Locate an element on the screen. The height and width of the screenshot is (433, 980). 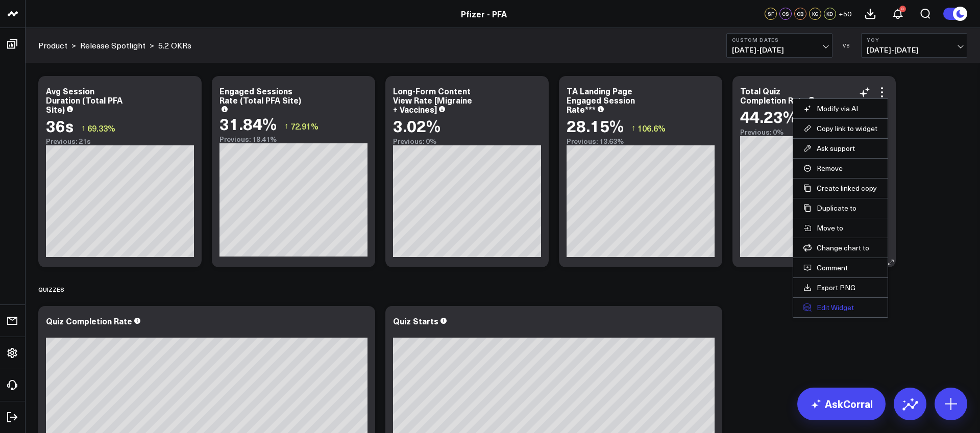
button: Edit Widget is located at coordinates (840, 308).